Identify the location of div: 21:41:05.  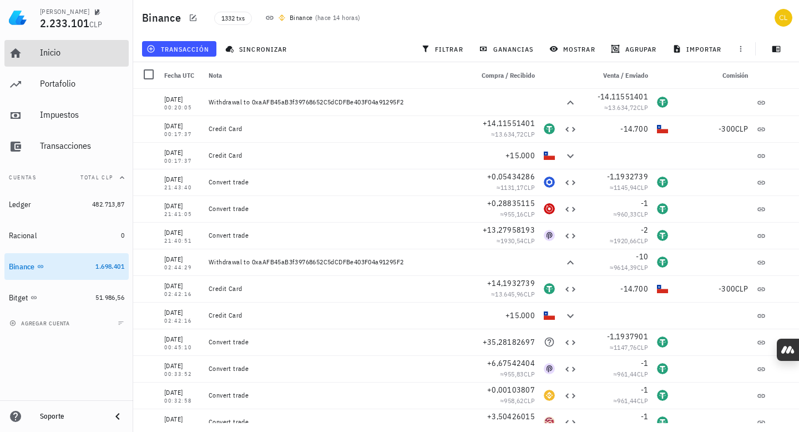
(182, 214).